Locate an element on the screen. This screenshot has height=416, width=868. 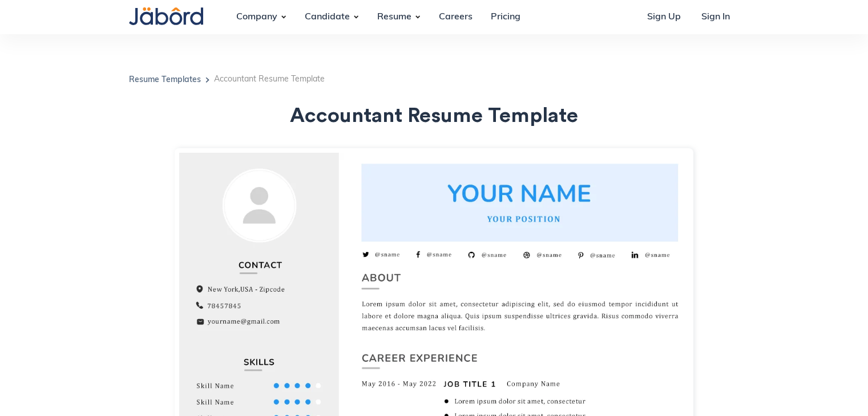
a: Careers is located at coordinates (456, 17).